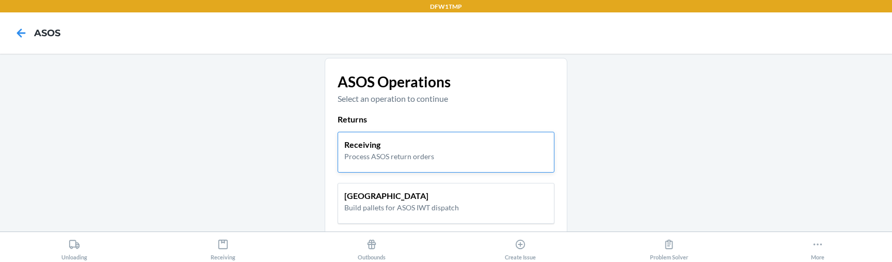  I want to click on div: Create Issue, so click(520, 247).